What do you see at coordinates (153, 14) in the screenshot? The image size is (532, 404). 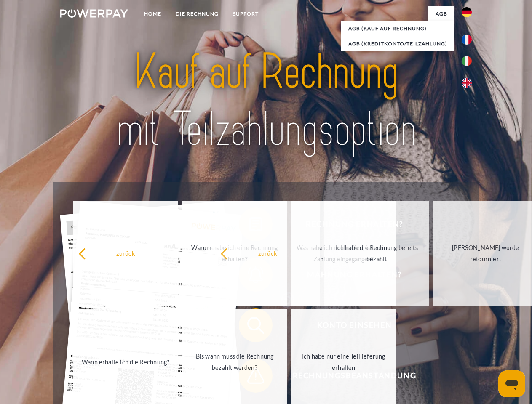 I see `a: Home` at bounding box center [153, 14].